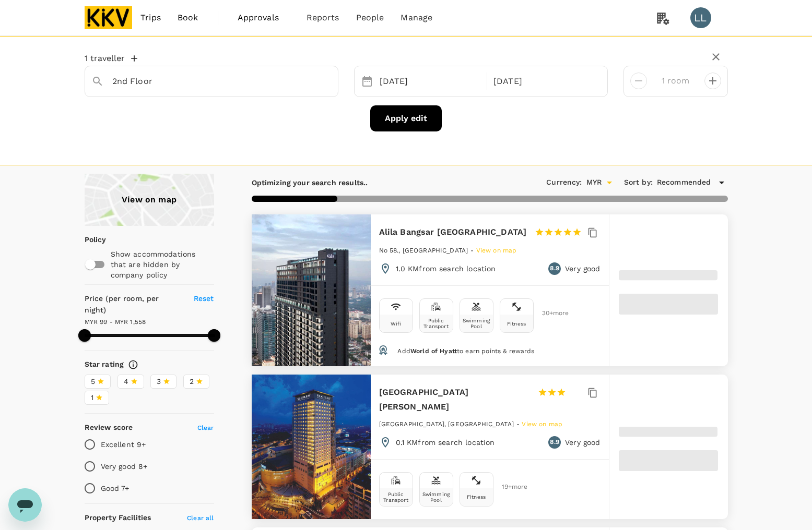 The width and height of the screenshot is (812, 530). Describe the element at coordinates (111, 58) in the screenshot. I see `button: 1 traveller` at that location.